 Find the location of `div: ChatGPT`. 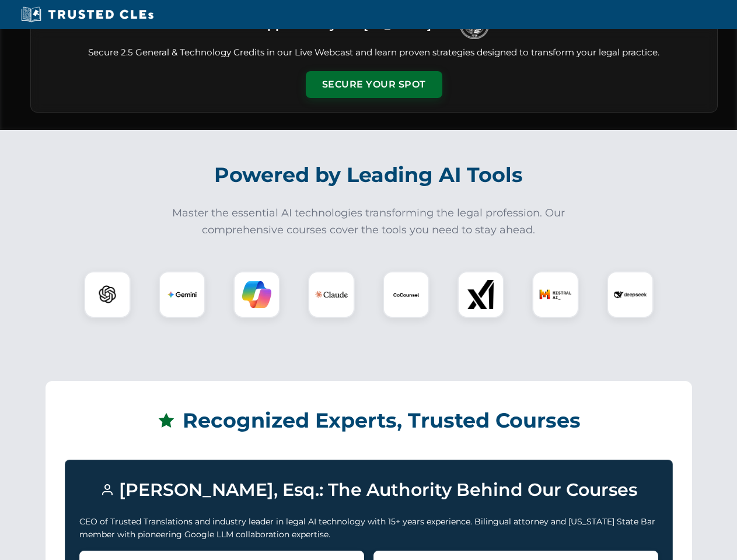

div: ChatGPT is located at coordinates (108, 294).